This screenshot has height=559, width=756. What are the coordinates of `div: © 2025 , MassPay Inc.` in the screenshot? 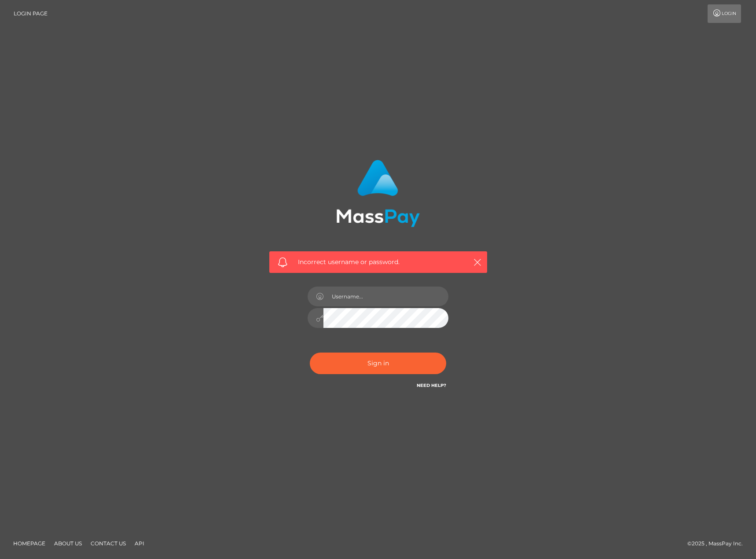 It's located at (718, 544).